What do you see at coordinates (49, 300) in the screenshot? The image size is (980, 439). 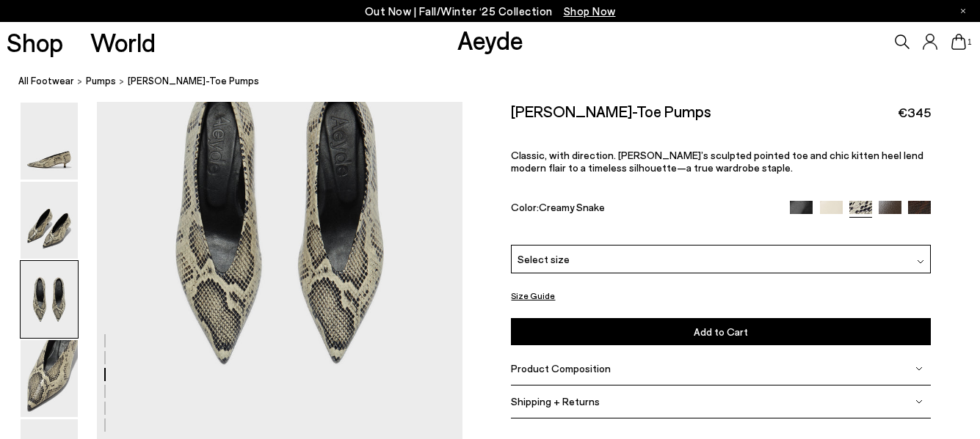 I see `img: Clara Pointed-Toe Pumps - Image 3` at bounding box center [49, 300].